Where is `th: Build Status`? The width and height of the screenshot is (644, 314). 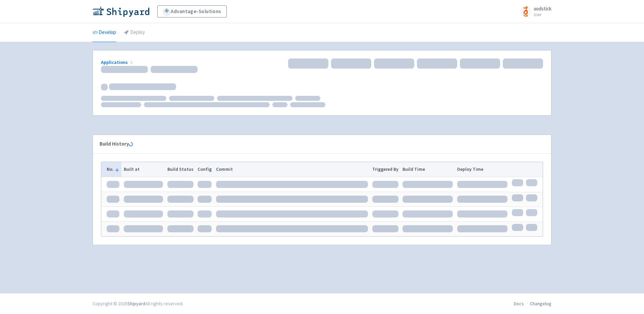 th: Build Status is located at coordinates (180, 169).